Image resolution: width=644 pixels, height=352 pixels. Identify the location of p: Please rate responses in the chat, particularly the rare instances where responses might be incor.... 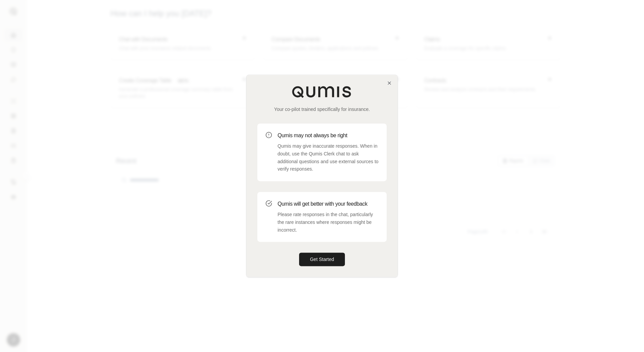
(328, 222).